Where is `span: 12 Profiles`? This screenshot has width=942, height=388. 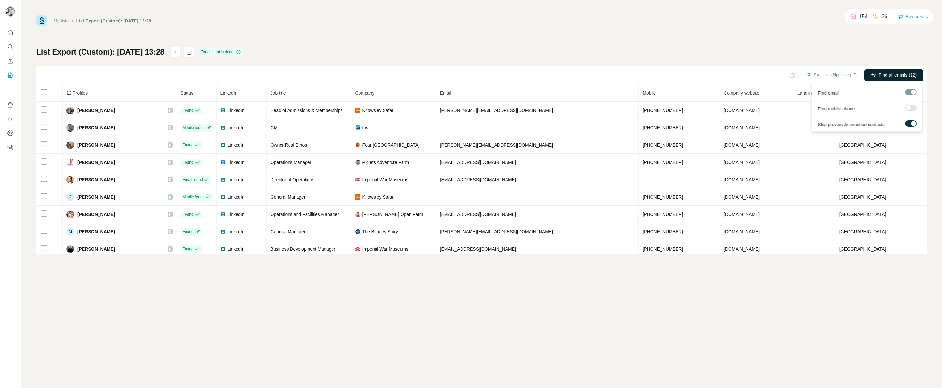 span: 12 Profiles is located at coordinates (77, 93).